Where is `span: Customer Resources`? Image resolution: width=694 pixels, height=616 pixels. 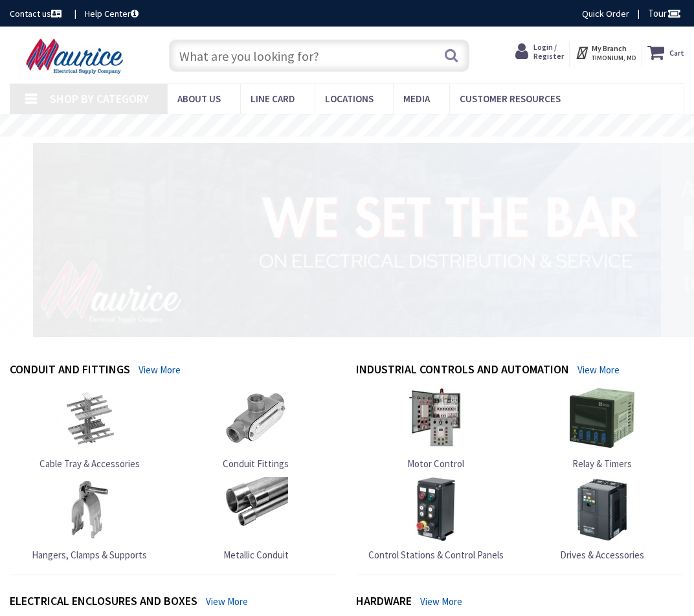 span: Customer Resources is located at coordinates (510, 98).